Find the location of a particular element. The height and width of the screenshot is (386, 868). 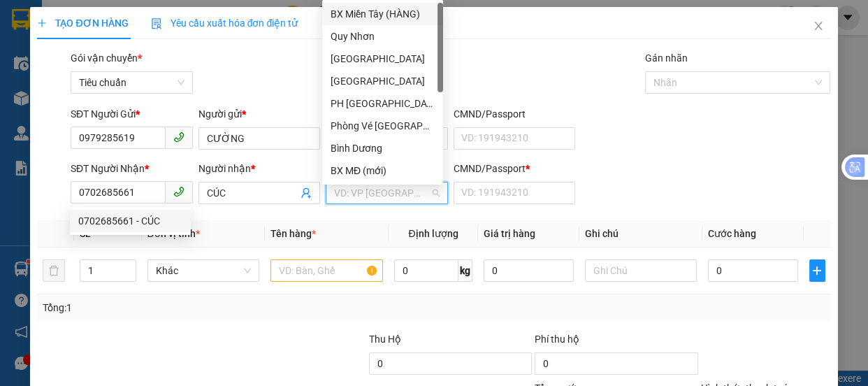

input: VD: Bàn, Ghế is located at coordinates (326, 270).